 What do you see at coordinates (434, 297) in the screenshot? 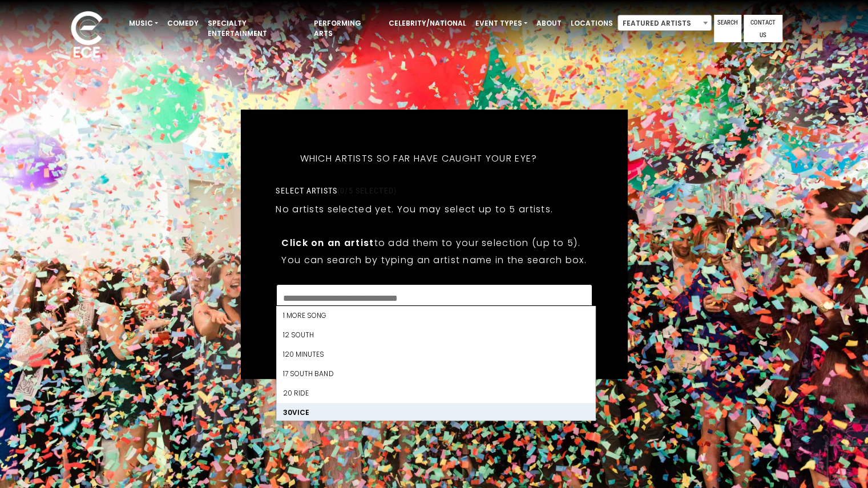
I see `textarea: Search` at bounding box center [434, 297].